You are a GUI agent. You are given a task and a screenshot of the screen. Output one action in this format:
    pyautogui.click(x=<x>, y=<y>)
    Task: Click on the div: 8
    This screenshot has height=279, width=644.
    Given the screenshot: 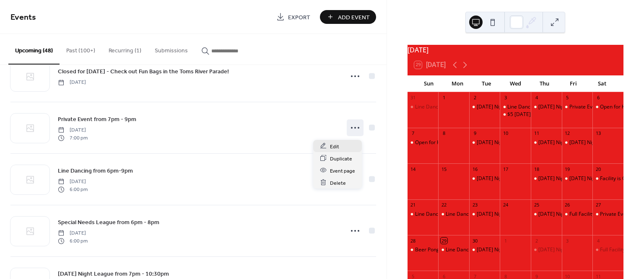 What is the action you would take?
    pyautogui.click(x=443, y=133)
    